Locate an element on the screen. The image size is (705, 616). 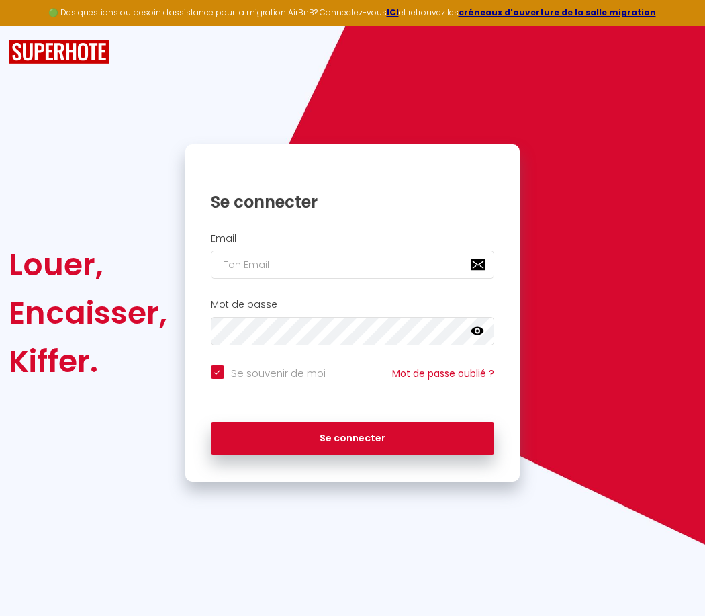
h1: Se connecter is located at coordinates (353, 202).